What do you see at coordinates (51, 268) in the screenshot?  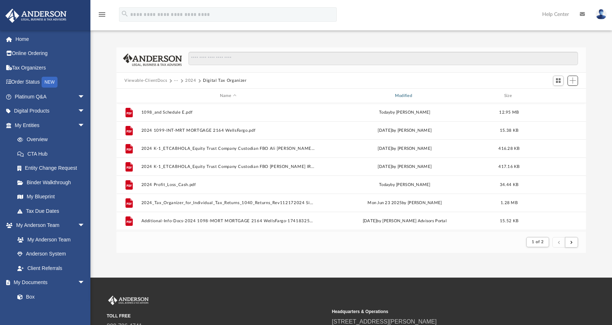 I see `a: Client Referrals` at bounding box center [51, 268].